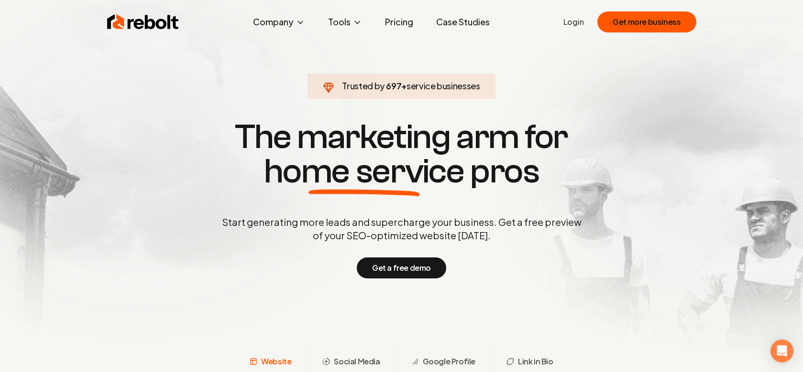 Image resolution: width=803 pixels, height=372 pixels. Describe the element at coordinates (463, 22) in the screenshot. I see `a: Case Studies` at that location.